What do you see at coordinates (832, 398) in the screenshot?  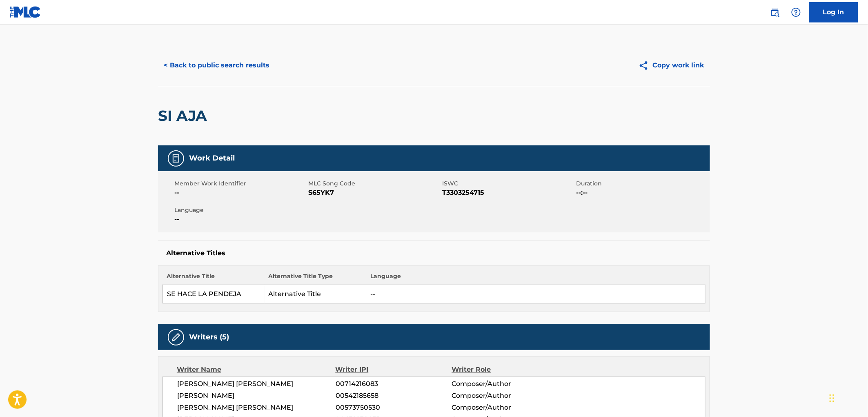 I see `div: Drag` at bounding box center [832, 398].